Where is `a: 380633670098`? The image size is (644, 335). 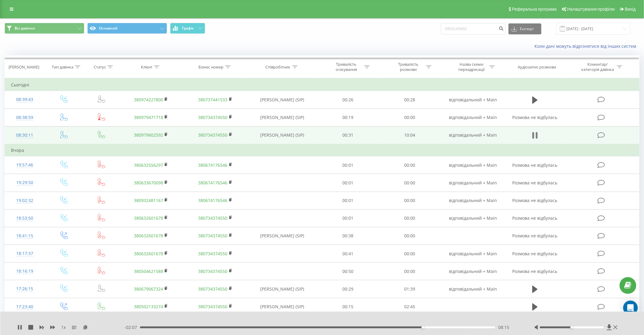
a: 380633670098 is located at coordinates (149, 182).